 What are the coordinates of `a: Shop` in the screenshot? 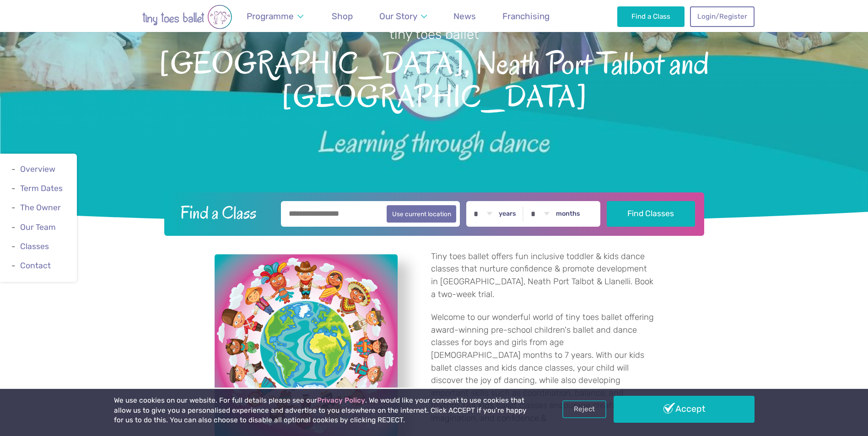 It's located at (342, 16).